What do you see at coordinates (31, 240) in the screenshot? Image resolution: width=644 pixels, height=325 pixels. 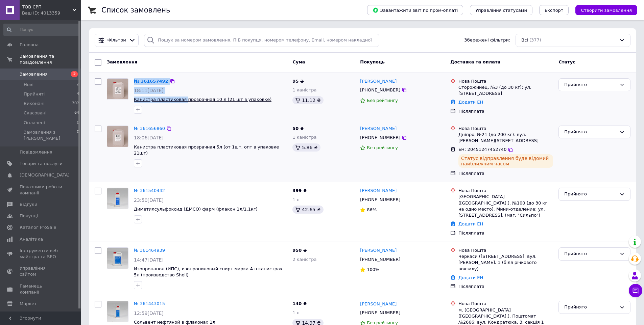 I see `span: Аналітика` at bounding box center [31, 240].